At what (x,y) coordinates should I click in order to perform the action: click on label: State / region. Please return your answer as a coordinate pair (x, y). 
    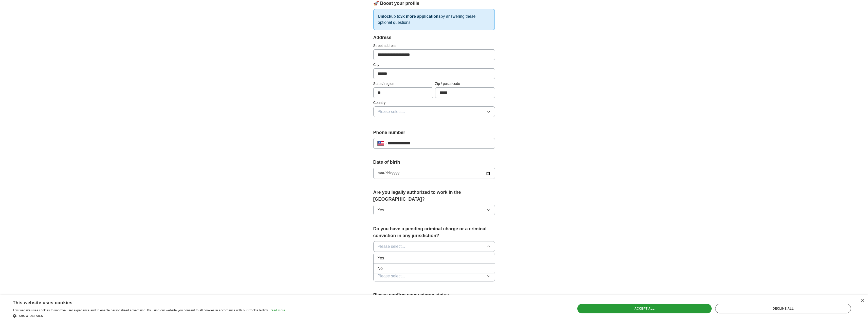
    Looking at the image, I should click on (403, 84).